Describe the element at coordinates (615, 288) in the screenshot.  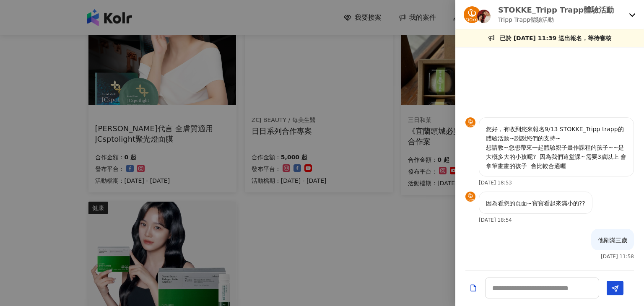
I see `button: Send` at that location.